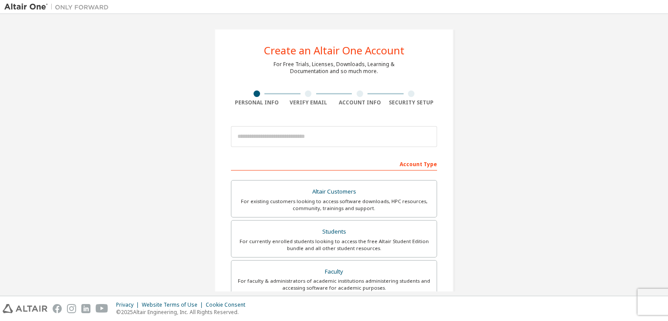 The height and width of the screenshot is (321, 668). What do you see at coordinates (334, 245) in the screenshot?
I see `div: For currently enrolled students looking to access the free Altair Student Edition bundle and all ...` at bounding box center [334, 245].